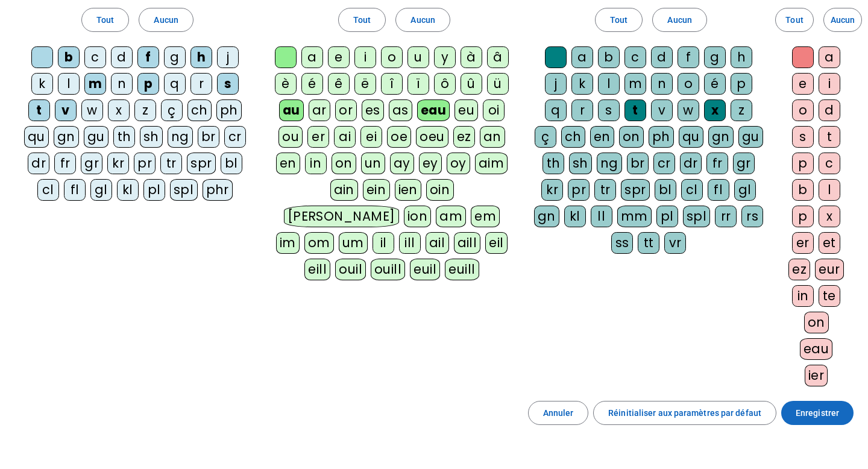 This screenshot has width=868, height=469. I want to click on div: em, so click(486, 217).